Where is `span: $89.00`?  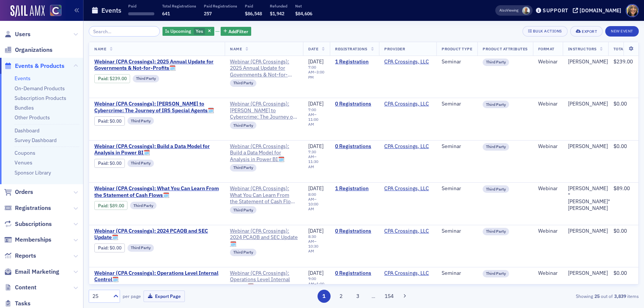
span: $89.00 is located at coordinates (622, 189).